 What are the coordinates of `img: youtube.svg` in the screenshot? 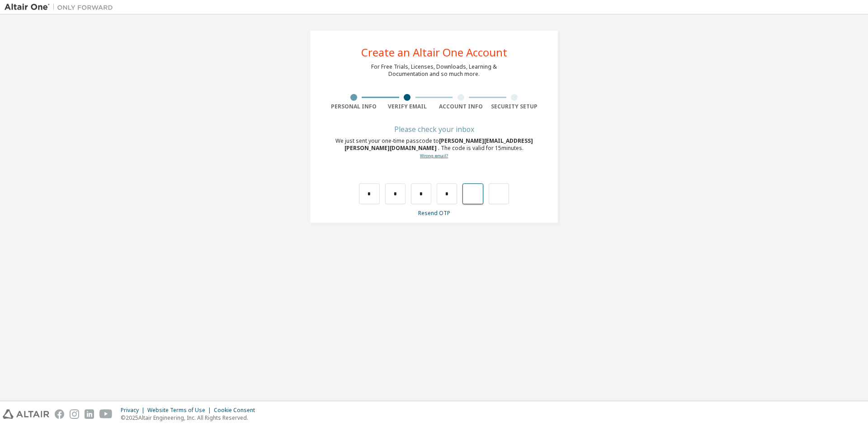 It's located at (106, 414).